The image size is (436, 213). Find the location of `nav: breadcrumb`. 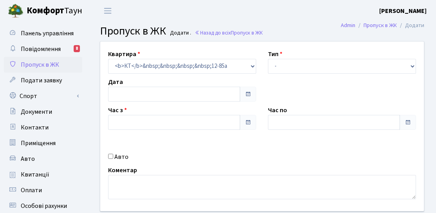

nav: breadcrumb is located at coordinates (382, 25).